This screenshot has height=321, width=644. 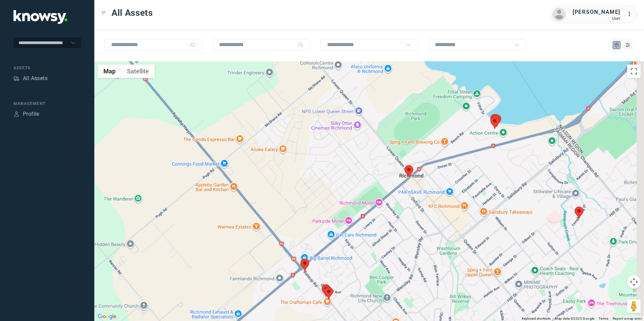 I want to click on a: Open this area in Google Maps (opens a new window), so click(x=107, y=317).